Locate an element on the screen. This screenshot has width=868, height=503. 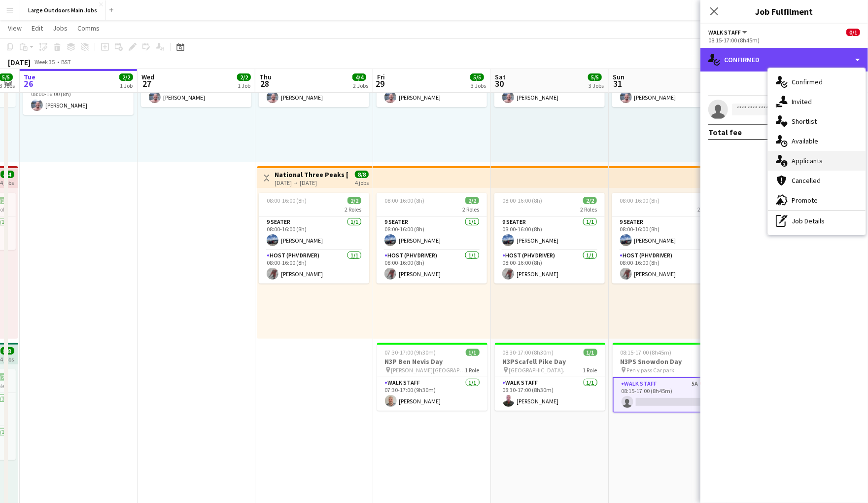
span: 29 is located at coordinates (380, 83).